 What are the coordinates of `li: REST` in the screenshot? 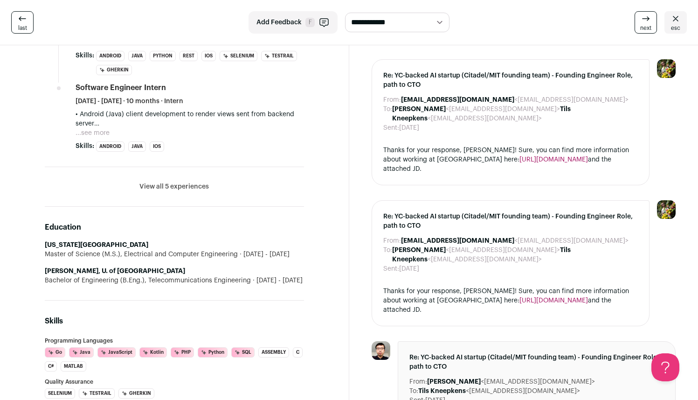 It's located at (188, 56).